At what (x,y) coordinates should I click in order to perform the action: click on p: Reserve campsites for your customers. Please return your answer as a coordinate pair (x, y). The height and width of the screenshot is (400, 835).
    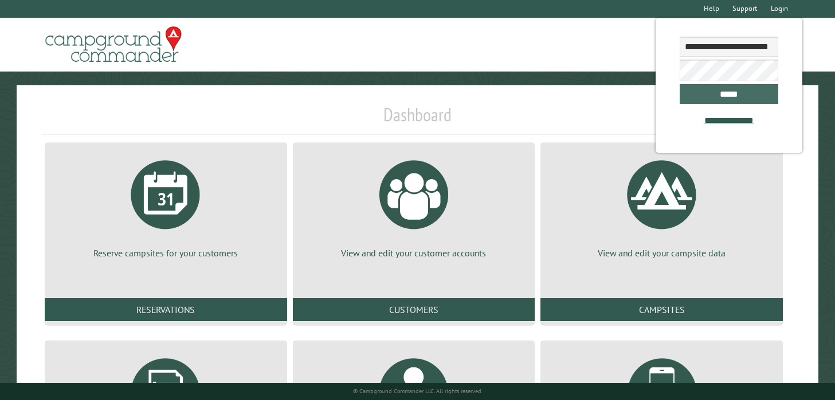
    Looking at the image, I should click on (166, 253).